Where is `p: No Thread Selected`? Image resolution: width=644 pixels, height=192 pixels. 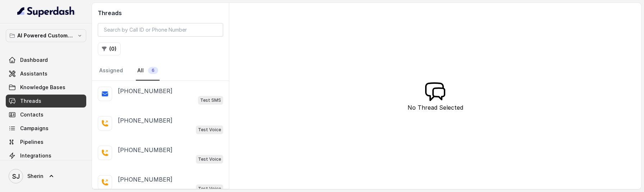 p: No Thread Selected is located at coordinates (435, 108).